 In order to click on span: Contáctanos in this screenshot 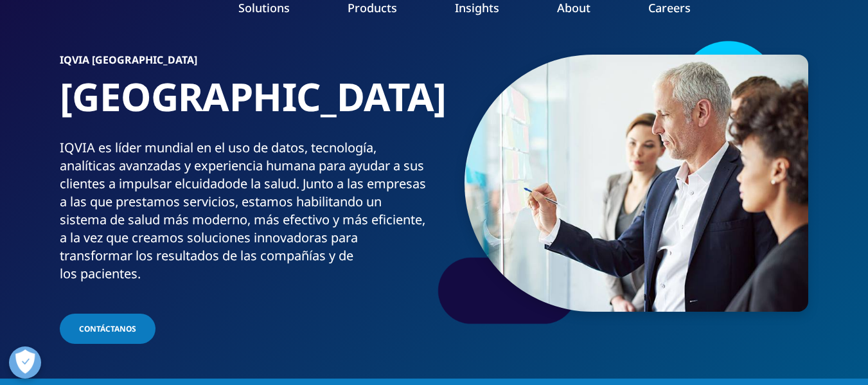, I will do `click(107, 328)`.